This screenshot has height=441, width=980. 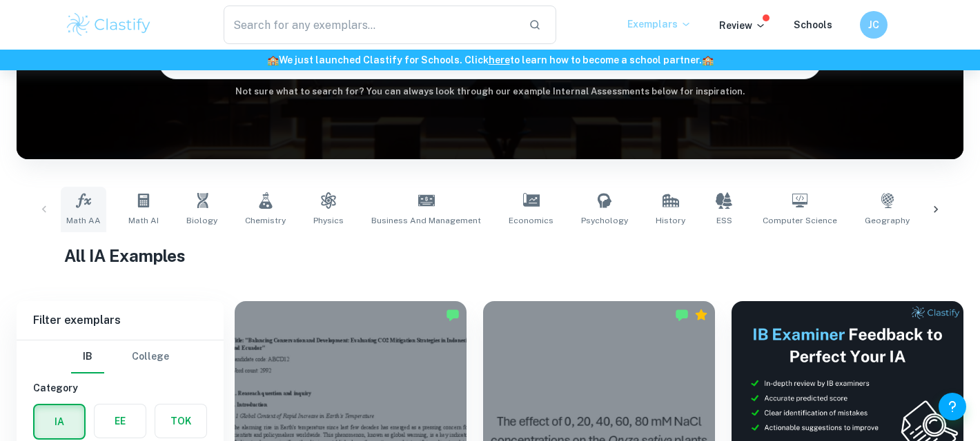 What do you see at coordinates (87, 357) in the screenshot?
I see `button: IB` at bounding box center [87, 357].